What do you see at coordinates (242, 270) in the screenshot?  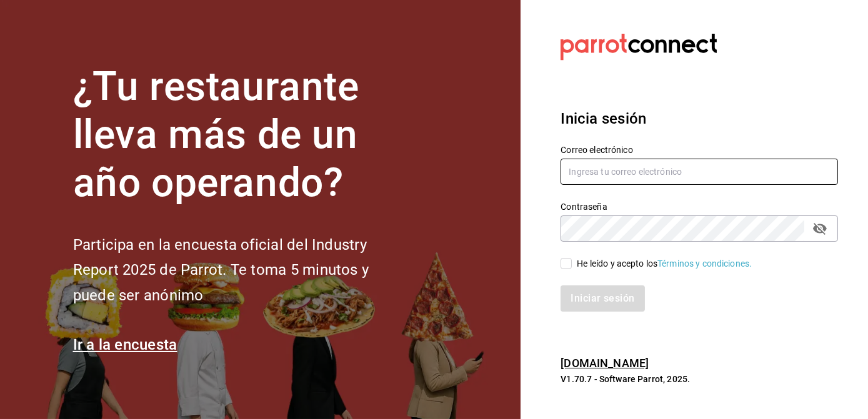 I see `h2: Participa en la encuesta oficial del Industry Report 2025 de Parrot. Te toma 5 minutos y puede se...` at bounding box center [242, 270].